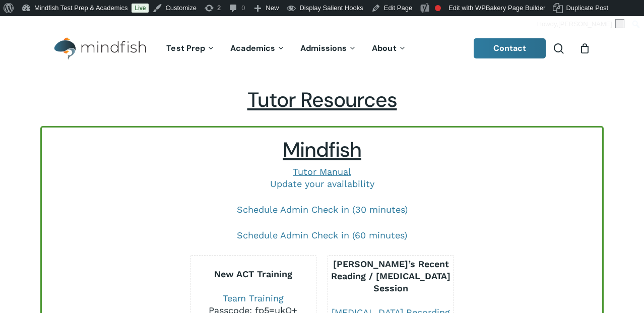 Image resolution: width=644 pixels, height=313 pixels. Describe the element at coordinates (286, 48) in the screenshot. I see `nav: Main Menu` at that location.